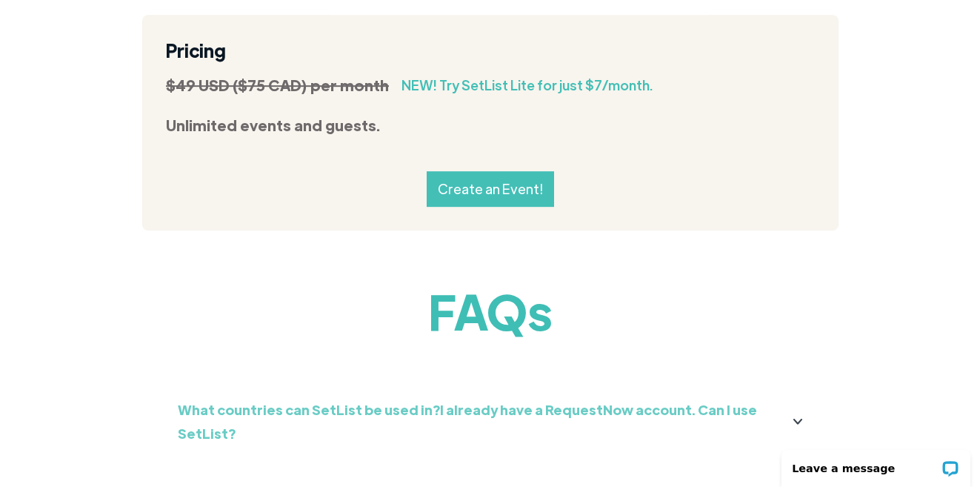 The width and height of the screenshot is (980, 487). I want to click on img: dropdown icon, so click(797, 421).